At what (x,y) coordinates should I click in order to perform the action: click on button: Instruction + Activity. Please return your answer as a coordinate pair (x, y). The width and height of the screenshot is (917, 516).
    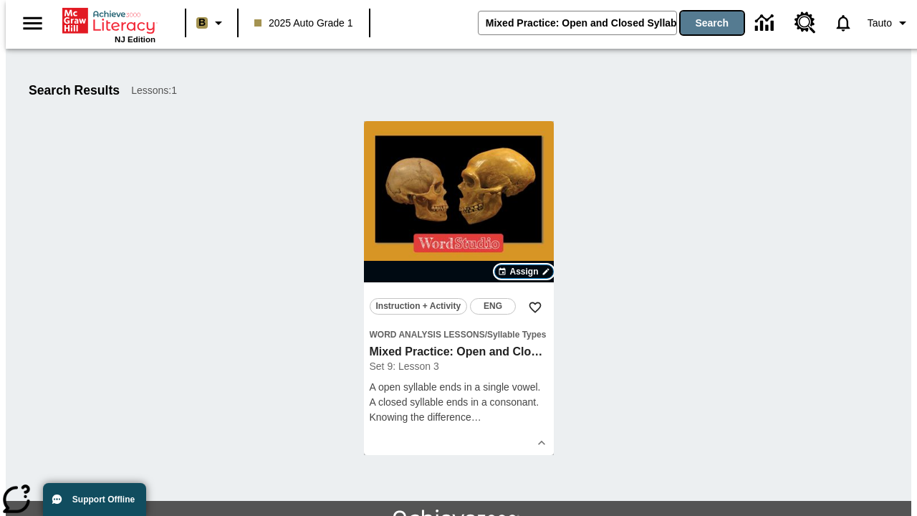
    Looking at the image, I should click on (418, 306).